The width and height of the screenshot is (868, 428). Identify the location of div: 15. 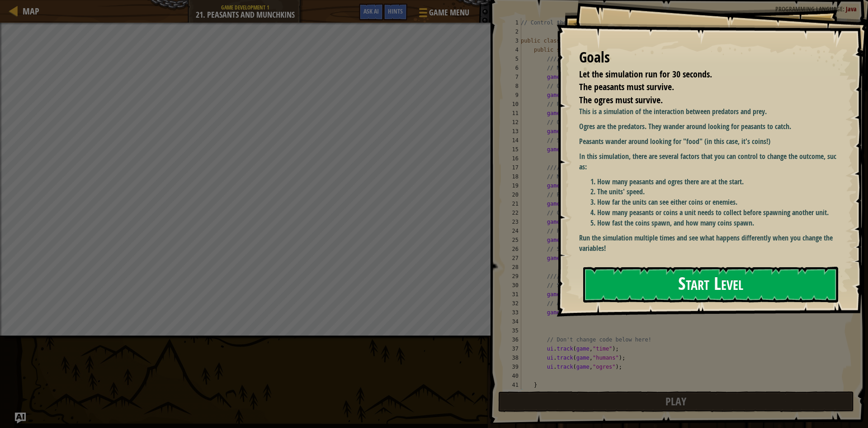
(513, 150).